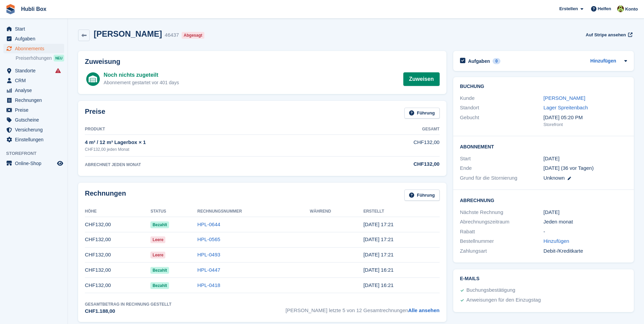 The image size is (644, 324). What do you see at coordinates (174, 212) in the screenshot?
I see `th: Status` at bounding box center [174, 212].